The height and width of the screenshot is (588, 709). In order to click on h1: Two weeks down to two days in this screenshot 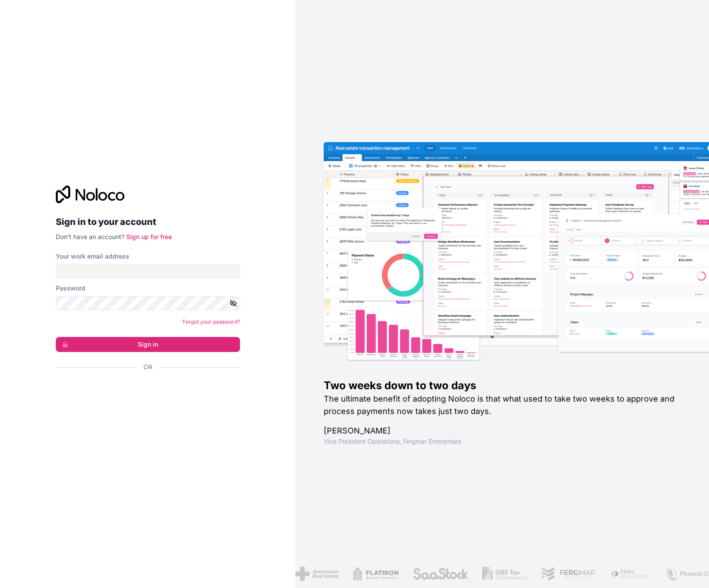, I will do `click(502, 386)`.